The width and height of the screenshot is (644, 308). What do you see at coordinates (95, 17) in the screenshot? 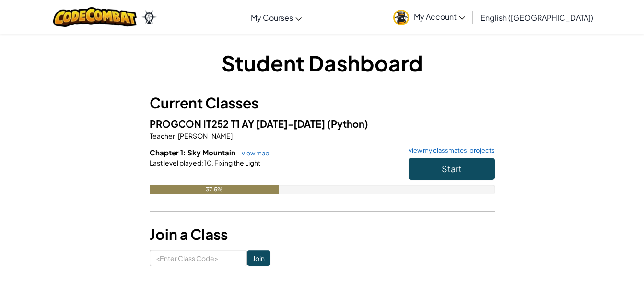
I see `img: CodeCombat logo` at bounding box center [95, 17].